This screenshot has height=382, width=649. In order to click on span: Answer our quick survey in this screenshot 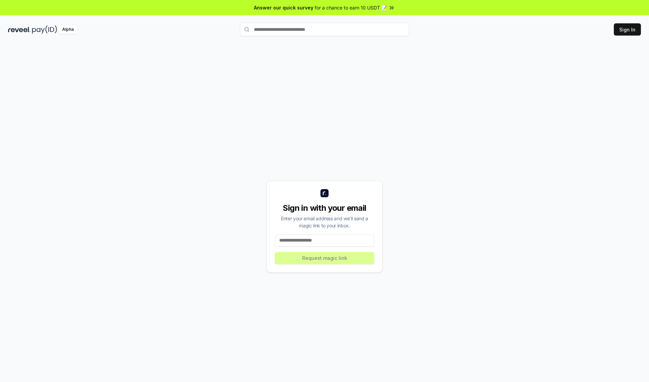, I will do `click(284, 7)`.